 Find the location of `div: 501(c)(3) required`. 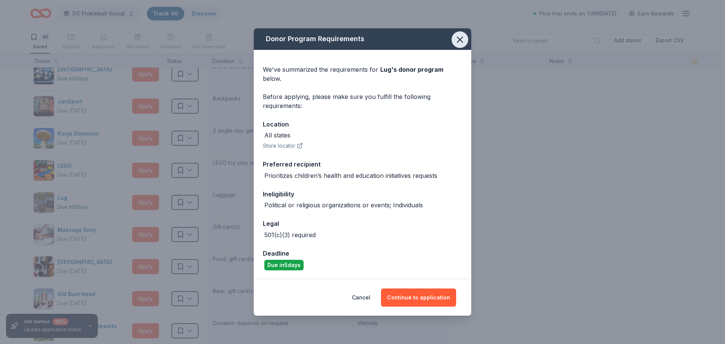

div: 501(c)(3) required is located at coordinates (290, 235).